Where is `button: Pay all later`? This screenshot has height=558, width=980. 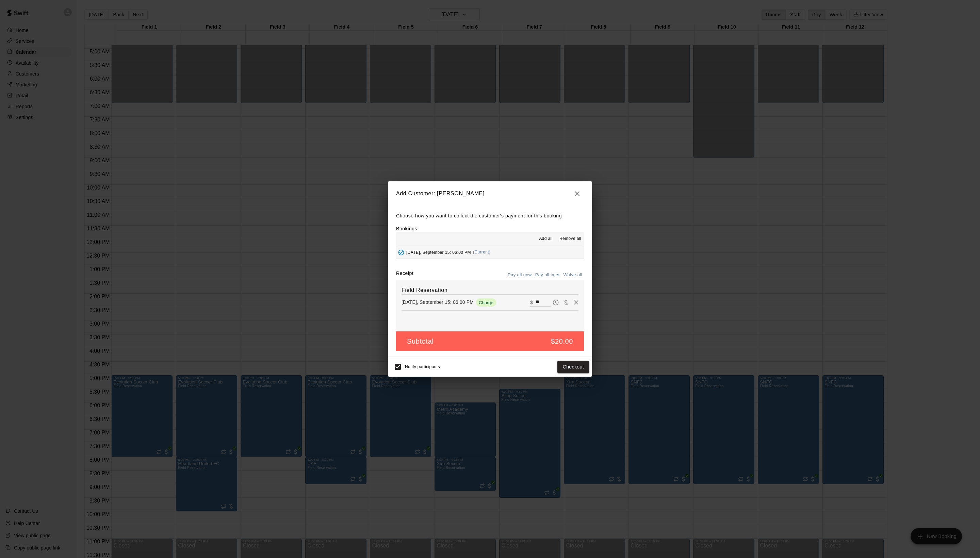
button: Pay all later is located at coordinates (548, 275).